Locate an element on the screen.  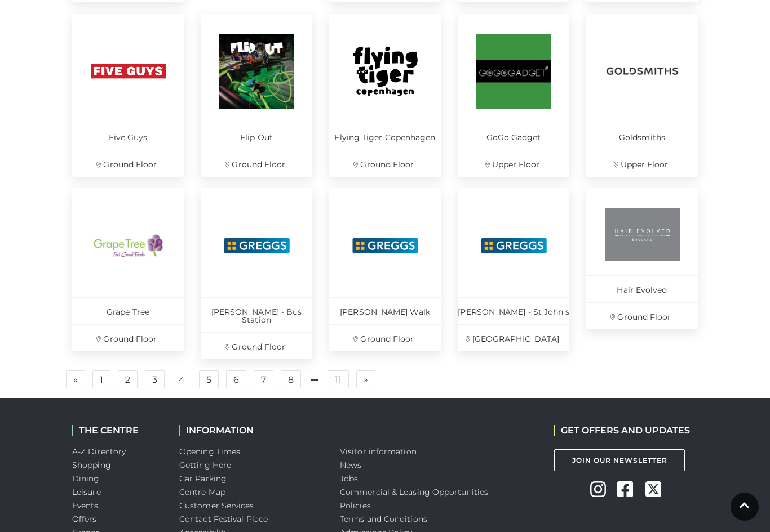
a: Goldsmiths Upper Floor is located at coordinates (642, 95).